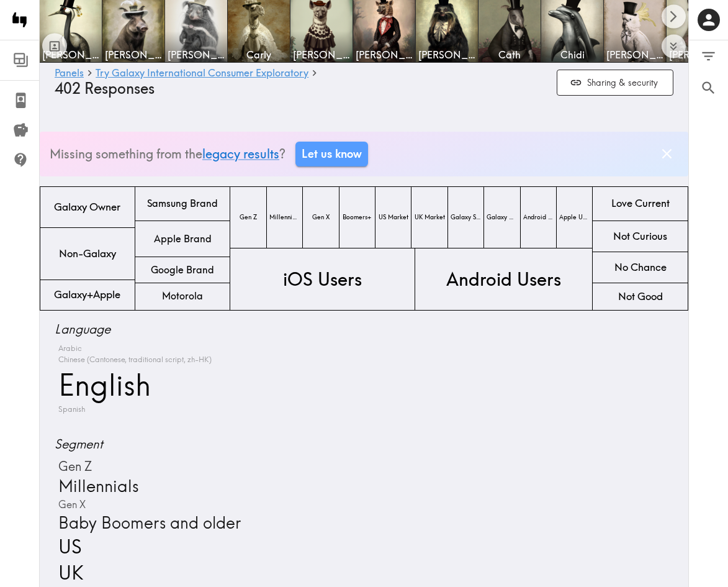  What do you see at coordinates (394, 217) in the screenshot?
I see `span: US Market` at bounding box center [394, 217].